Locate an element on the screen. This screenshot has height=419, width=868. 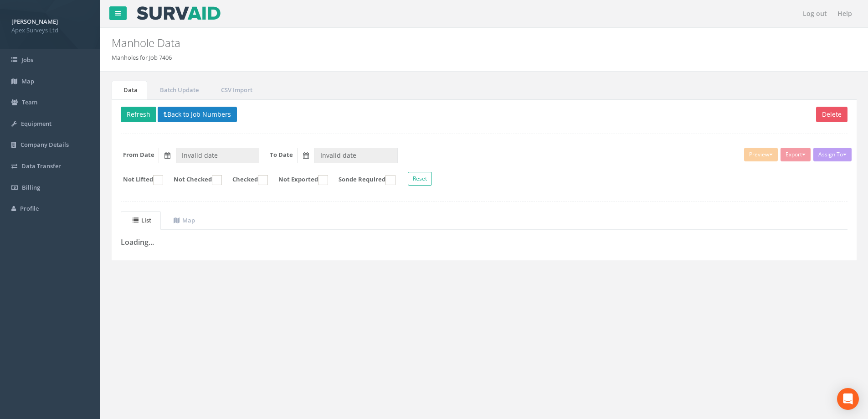
uib-tab-heading: Map is located at coordinates (184, 220).